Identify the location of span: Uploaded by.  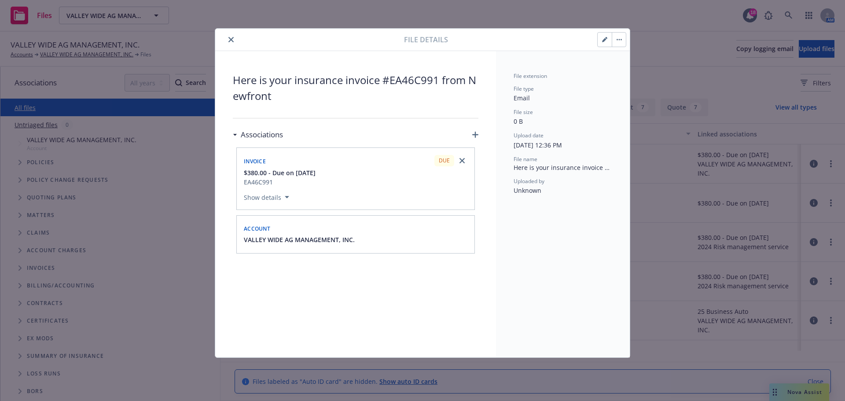
(529, 181).